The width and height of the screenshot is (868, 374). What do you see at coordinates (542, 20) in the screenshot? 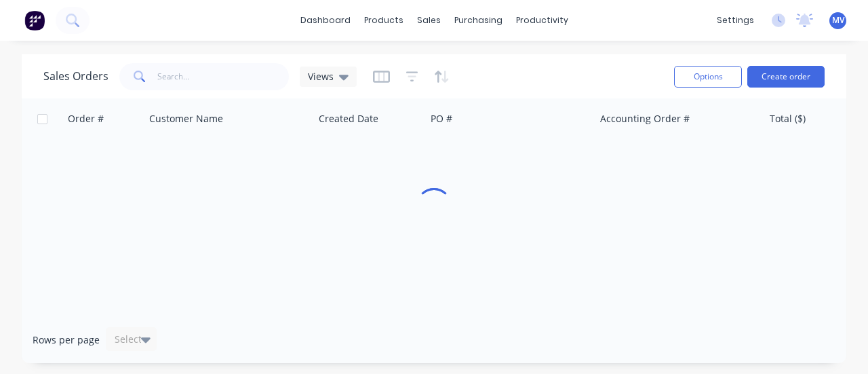
I see `div: productivity` at bounding box center [542, 20].